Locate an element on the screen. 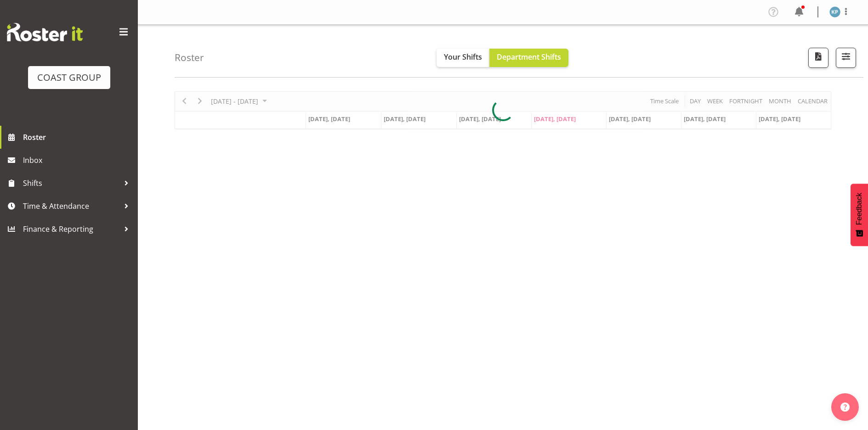  button: Feedback - Show survey is located at coordinates (859, 215).